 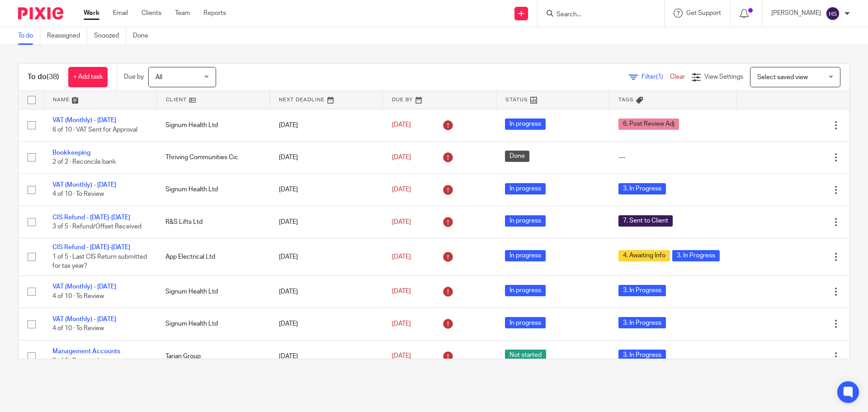 What do you see at coordinates (41, 13) in the screenshot?
I see `img: Pixie` at bounding box center [41, 13].